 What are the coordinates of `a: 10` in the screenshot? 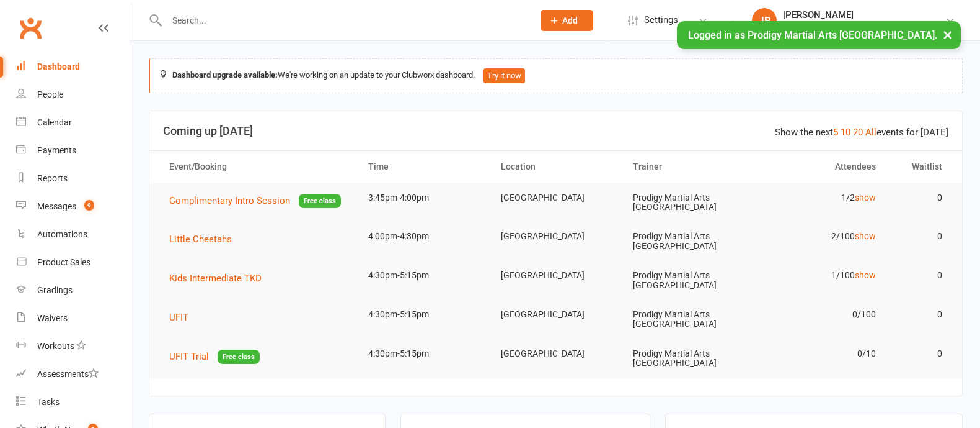 It's located at (846, 132).